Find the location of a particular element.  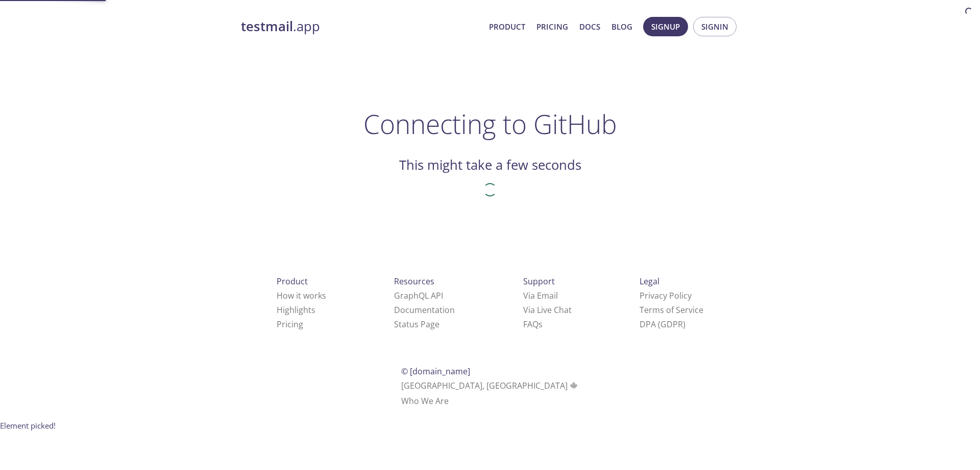

span: Legal is located at coordinates (649, 281).